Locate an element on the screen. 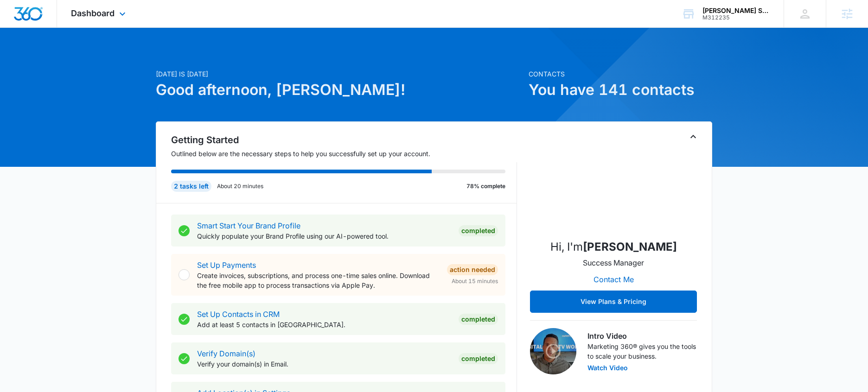  div: account name is located at coordinates (737, 10).